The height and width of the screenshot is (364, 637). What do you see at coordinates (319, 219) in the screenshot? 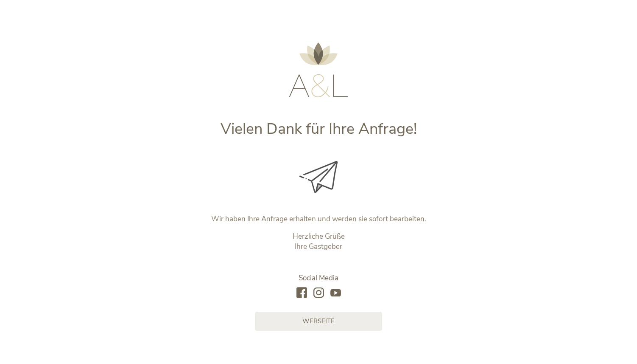
I see `p: Wir haben Ihre Anfrage erhalten und werden sie sofort bearbeiten.` at bounding box center [319, 219].